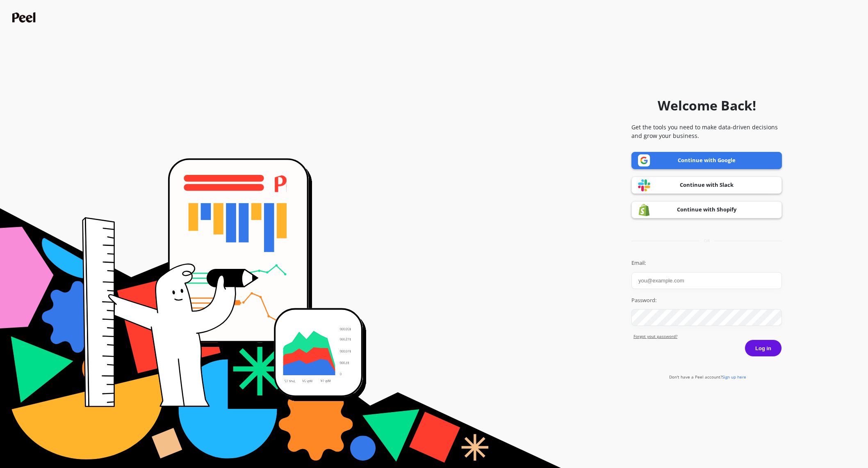  Describe the element at coordinates (644, 210) in the screenshot. I see `img: Shopify logo` at that location.